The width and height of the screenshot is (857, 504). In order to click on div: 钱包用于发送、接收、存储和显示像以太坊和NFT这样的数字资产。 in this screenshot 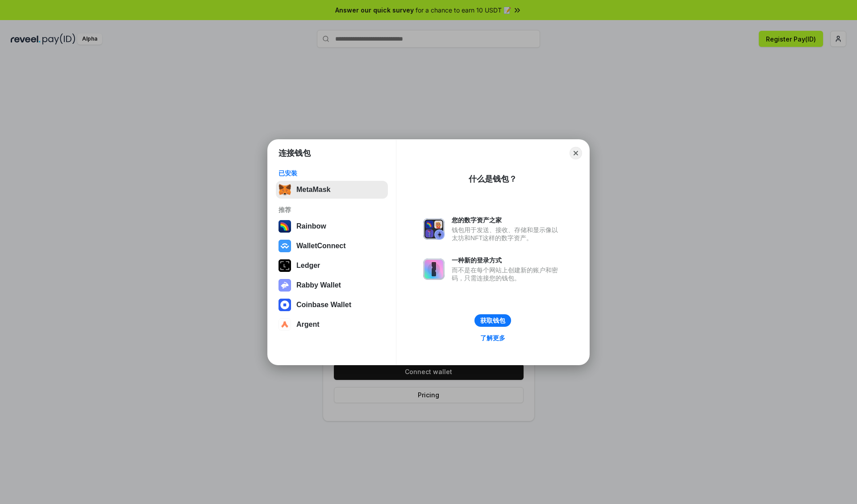, I will do `click(507, 234)`.